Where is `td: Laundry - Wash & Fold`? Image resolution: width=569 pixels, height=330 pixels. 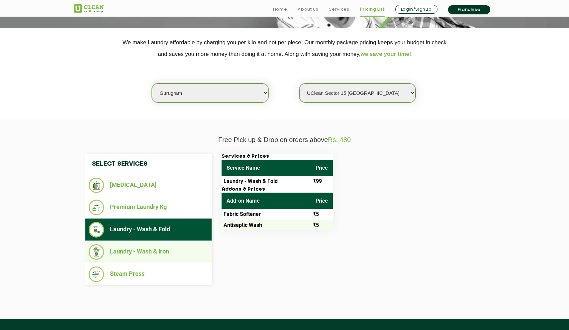 td: Laundry - Wash & Fold is located at coordinates (266, 181).